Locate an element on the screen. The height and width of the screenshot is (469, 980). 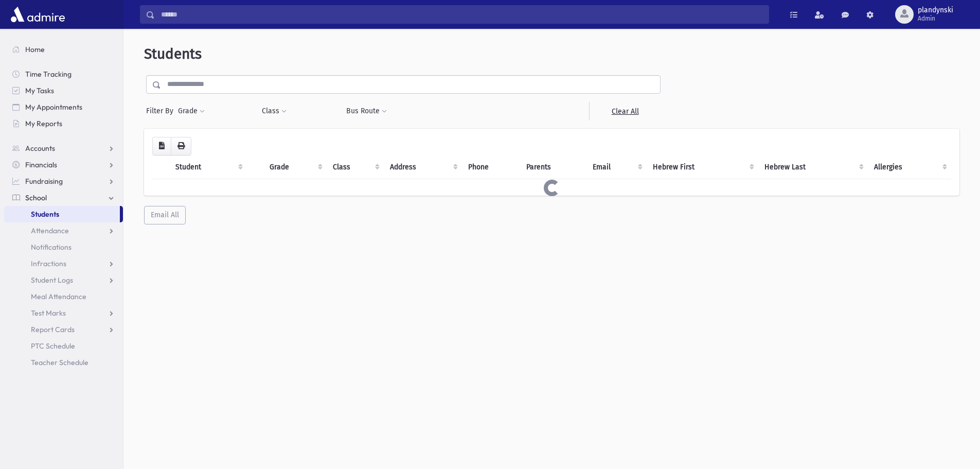
a: PTC Schedule is located at coordinates (64, 346).